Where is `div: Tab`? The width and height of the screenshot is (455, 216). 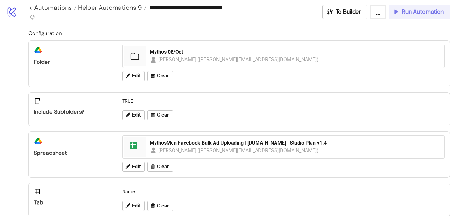
div: Tab is located at coordinates (73, 203).